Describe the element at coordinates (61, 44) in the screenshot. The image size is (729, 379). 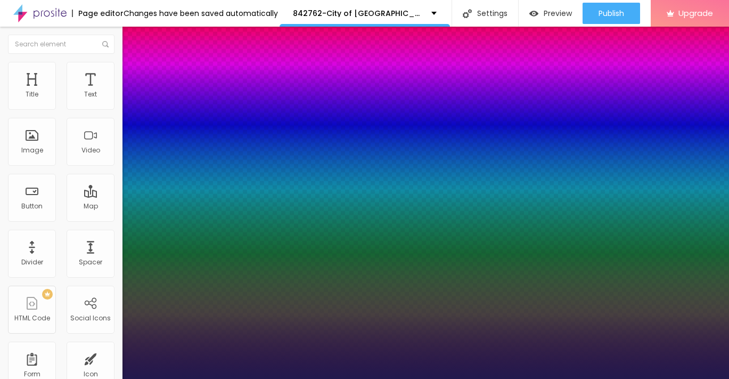
I see `input: Search element` at that location.